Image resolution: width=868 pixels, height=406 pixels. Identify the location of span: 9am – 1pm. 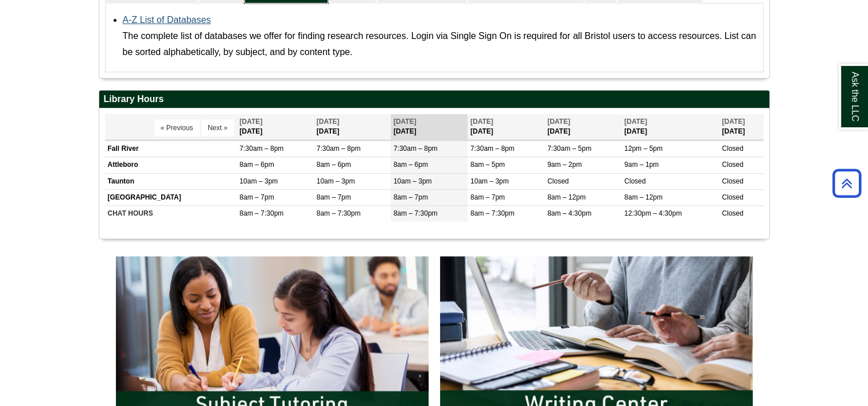
(642, 165).